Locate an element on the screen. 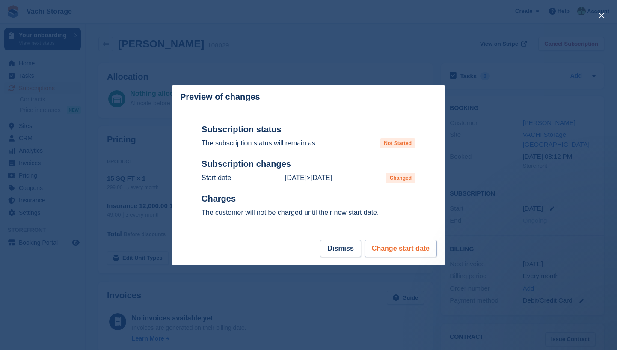 Image resolution: width=617 pixels, height=350 pixels. p: Preview of changes is located at coordinates (220, 97).